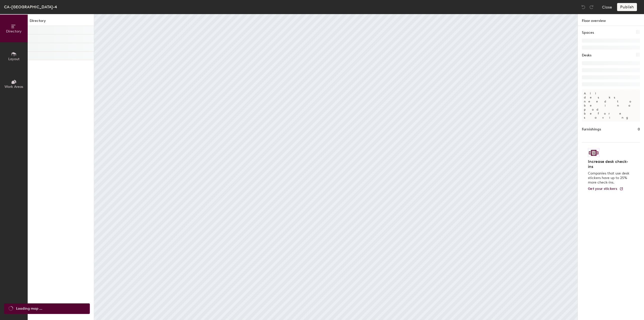 This screenshot has height=320, width=644. What do you see at coordinates (609, 178) in the screenshot?
I see `p: Companies that use desk stickers have up to 25% more check-ins.` at bounding box center [609, 178].